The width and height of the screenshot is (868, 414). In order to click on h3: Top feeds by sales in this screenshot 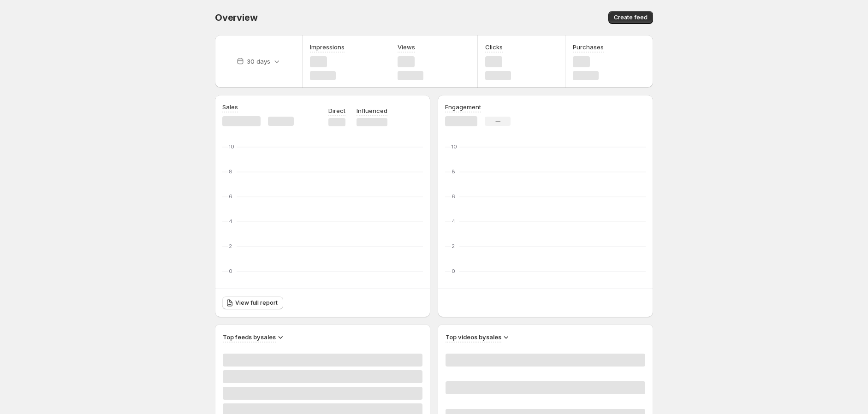, I will do `click(249, 337)`.